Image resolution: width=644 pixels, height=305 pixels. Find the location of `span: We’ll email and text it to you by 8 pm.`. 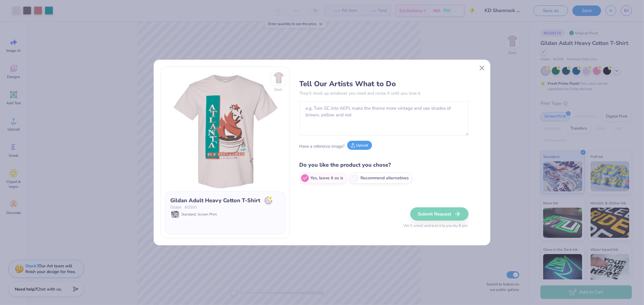

span: We’ll email and text it to you by 8 pm. is located at coordinates (436, 226).